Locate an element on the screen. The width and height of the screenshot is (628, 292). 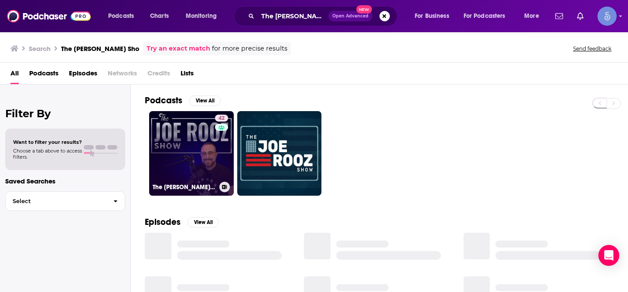
span: Open Advanced is located at coordinates (350, 16).